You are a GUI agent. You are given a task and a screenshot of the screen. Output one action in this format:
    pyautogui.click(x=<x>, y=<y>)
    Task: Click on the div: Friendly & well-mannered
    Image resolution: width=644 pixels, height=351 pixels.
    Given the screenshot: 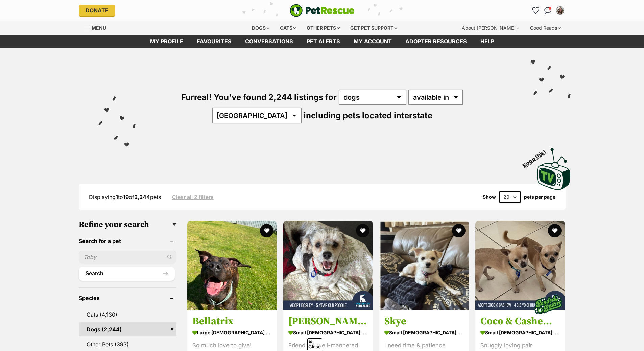 What is the action you would take?
    pyautogui.click(x=328, y=346)
    